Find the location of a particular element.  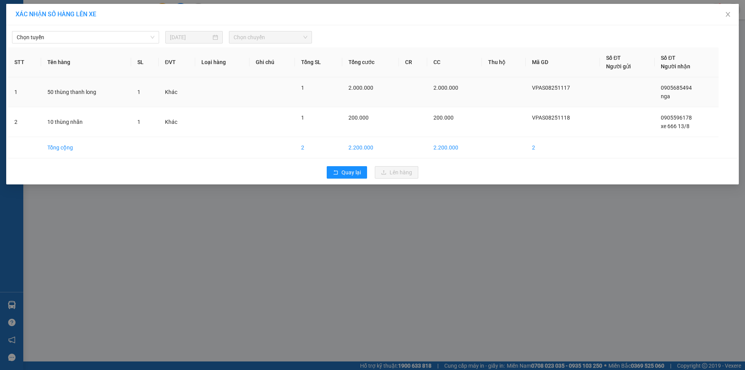

button: uploadLên hàng is located at coordinates (397, 172).